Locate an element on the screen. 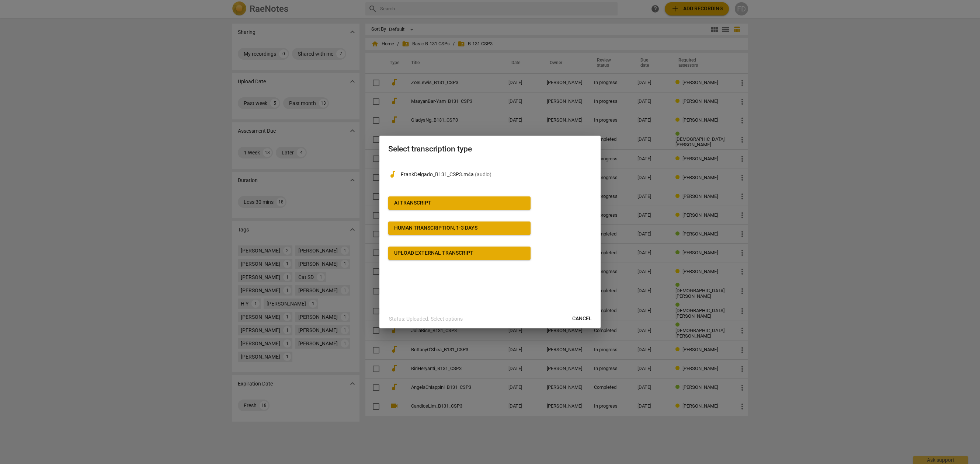  span: Cancel is located at coordinates (582, 319).